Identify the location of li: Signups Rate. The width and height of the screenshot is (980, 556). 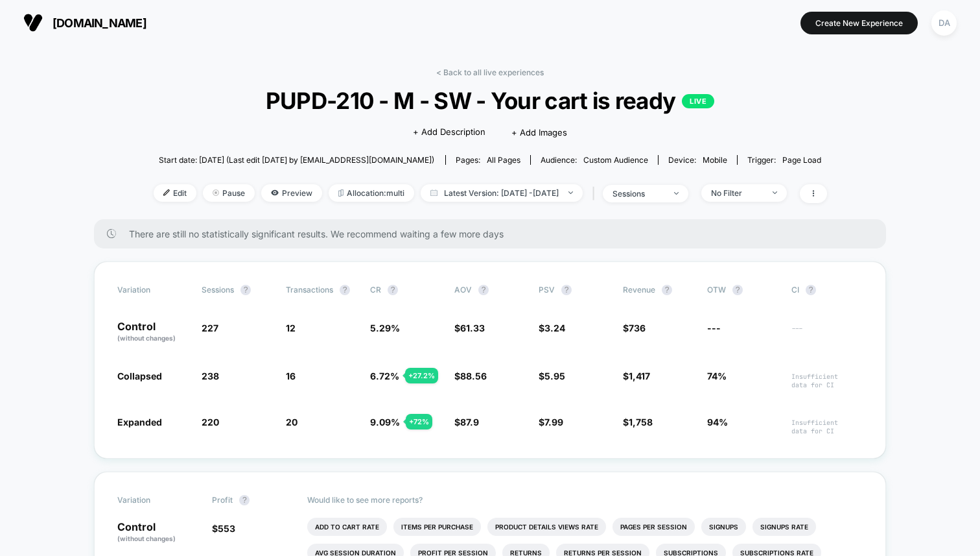
(784, 527).